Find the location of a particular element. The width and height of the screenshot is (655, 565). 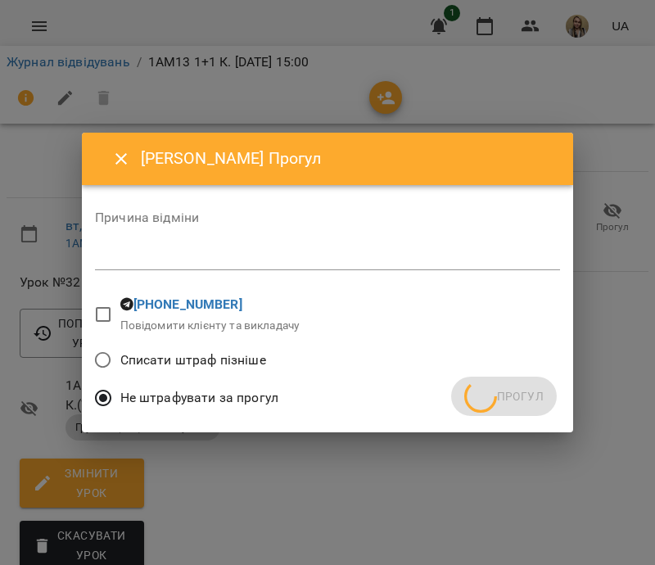

span: Списати штраф пізніше is located at coordinates (193, 361).